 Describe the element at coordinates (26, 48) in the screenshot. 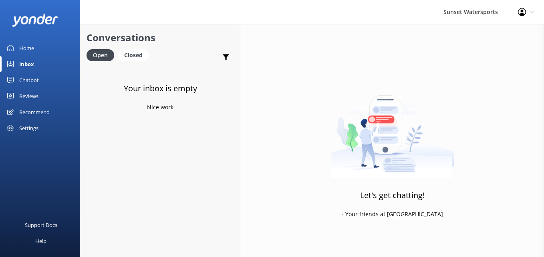

I see `div: Home` at that location.